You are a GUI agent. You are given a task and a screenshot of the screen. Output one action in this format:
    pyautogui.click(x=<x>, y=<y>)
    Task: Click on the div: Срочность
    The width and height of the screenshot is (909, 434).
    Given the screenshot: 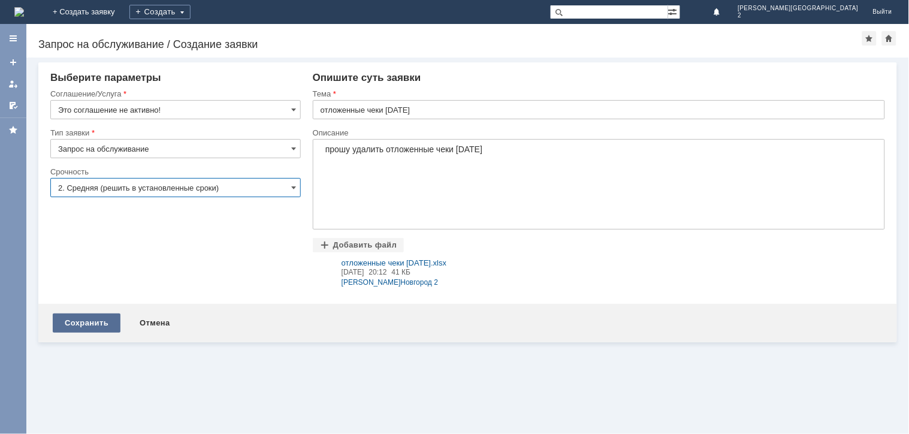 What is the action you would take?
    pyautogui.click(x=174, y=171)
    